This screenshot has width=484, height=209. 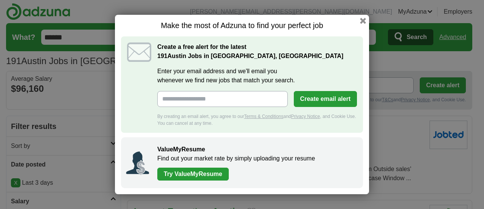 What do you see at coordinates (257, 51) in the screenshot?
I see `h2: Create a free alert for the latest` at bounding box center [257, 51].